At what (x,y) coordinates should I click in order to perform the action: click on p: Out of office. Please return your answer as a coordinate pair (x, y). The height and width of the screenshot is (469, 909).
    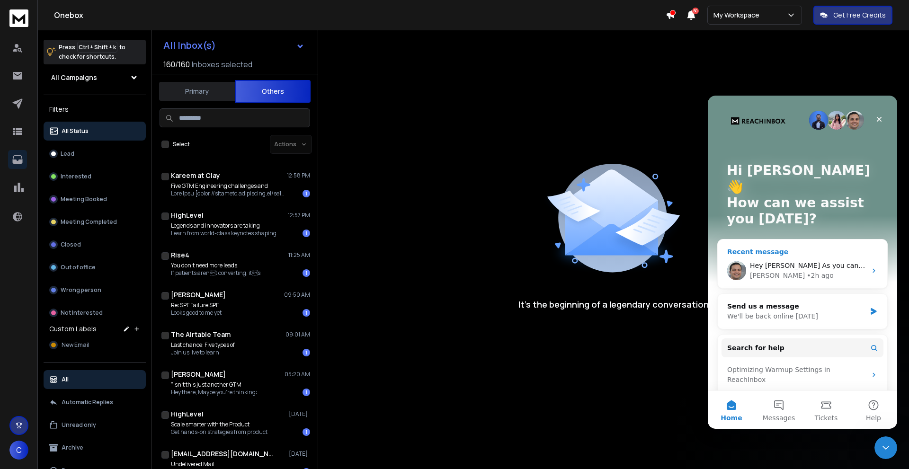
    Looking at the image, I should click on (78, 267).